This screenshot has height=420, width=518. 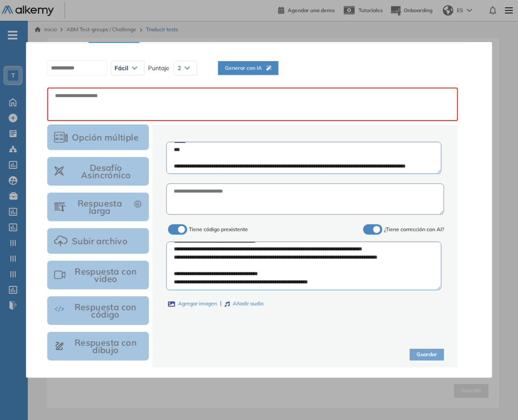 What do you see at coordinates (218, 229) in the screenshot?
I see `span: Tiene código prexistente` at bounding box center [218, 229].